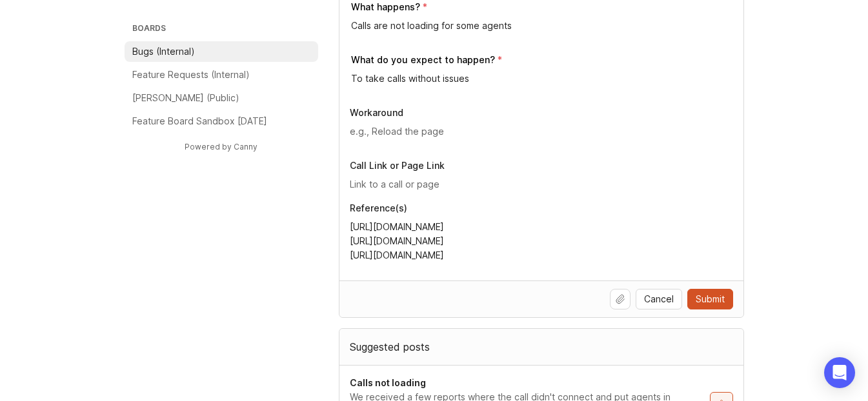  I want to click on p: Reference(s), so click(542, 208).